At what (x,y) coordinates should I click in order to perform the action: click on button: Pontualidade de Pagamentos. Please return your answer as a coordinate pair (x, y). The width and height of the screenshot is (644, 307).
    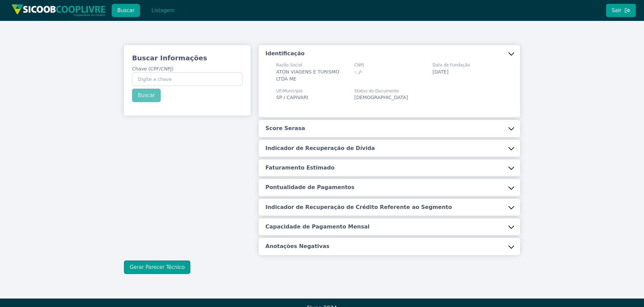
    Looking at the image, I should click on (390, 188).